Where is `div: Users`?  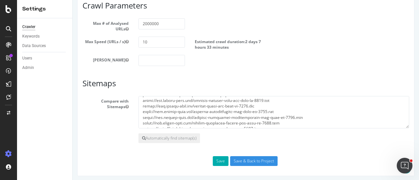
div: Users is located at coordinates (27, 58).